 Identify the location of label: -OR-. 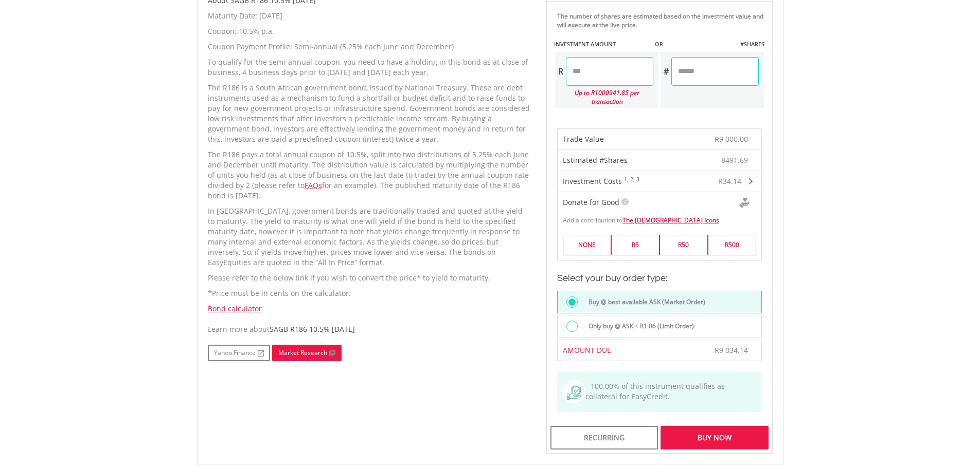
(659, 44).